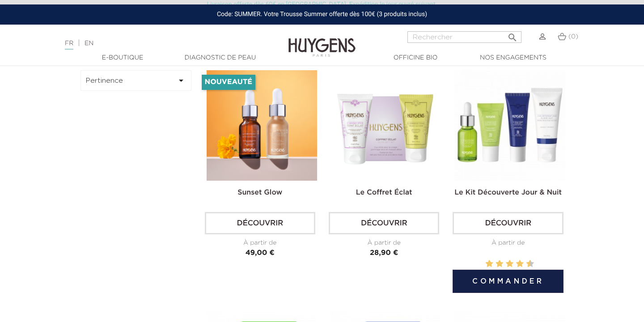 The height and width of the screenshot is (322, 644). I want to click on button: Pertinence, so click(136, 81).